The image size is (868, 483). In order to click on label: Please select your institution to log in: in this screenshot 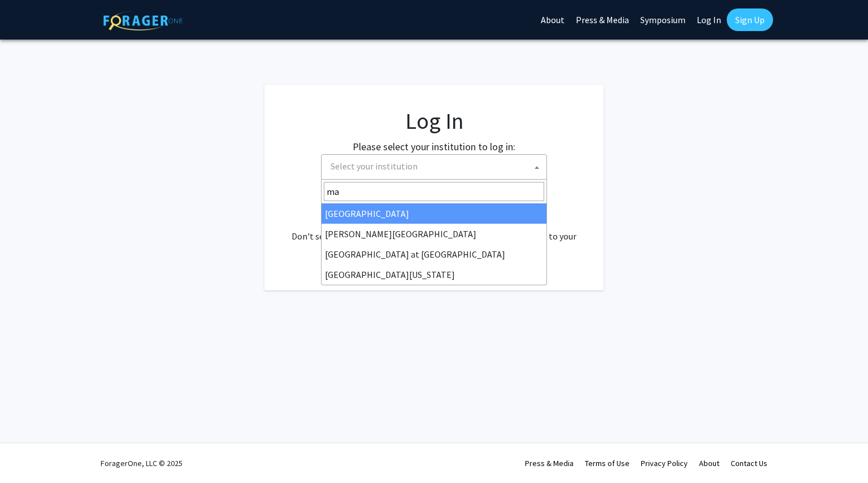, I will do `click(434, 146)`.